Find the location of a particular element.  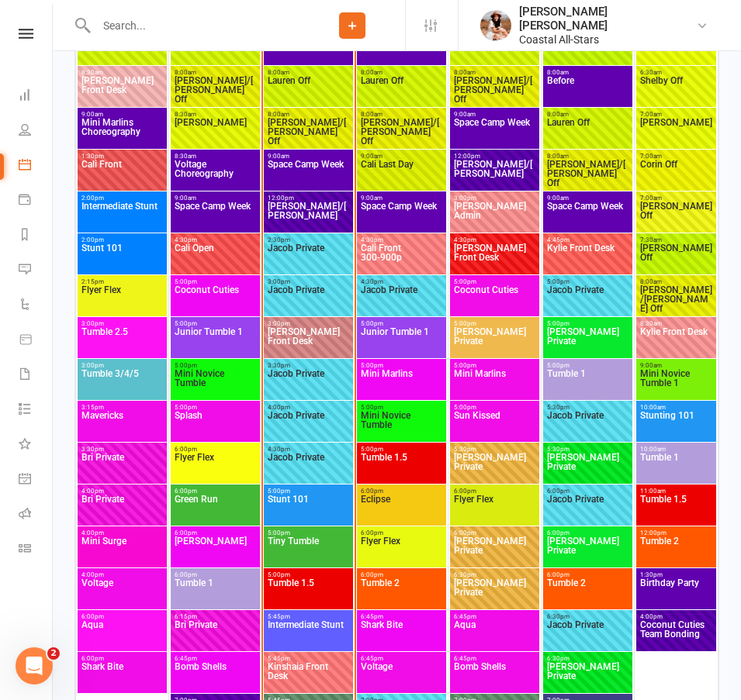

span: Flyer Flex is located at coordinates (494, 509).